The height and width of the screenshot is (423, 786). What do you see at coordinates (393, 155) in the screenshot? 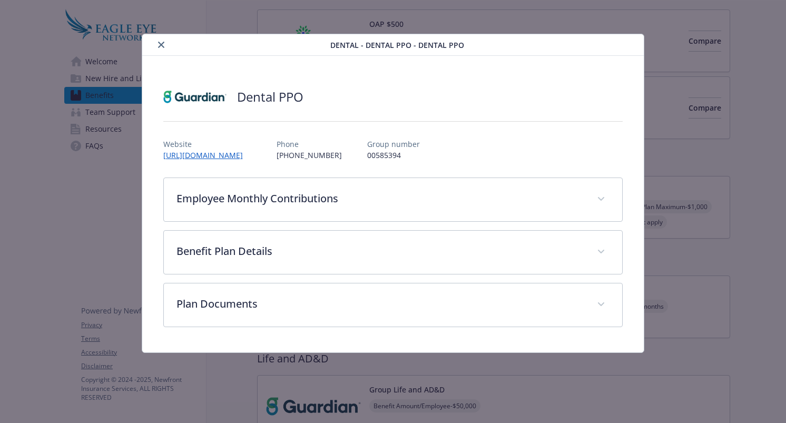
I see `p: 00585394` at bounding box center [393, 155].